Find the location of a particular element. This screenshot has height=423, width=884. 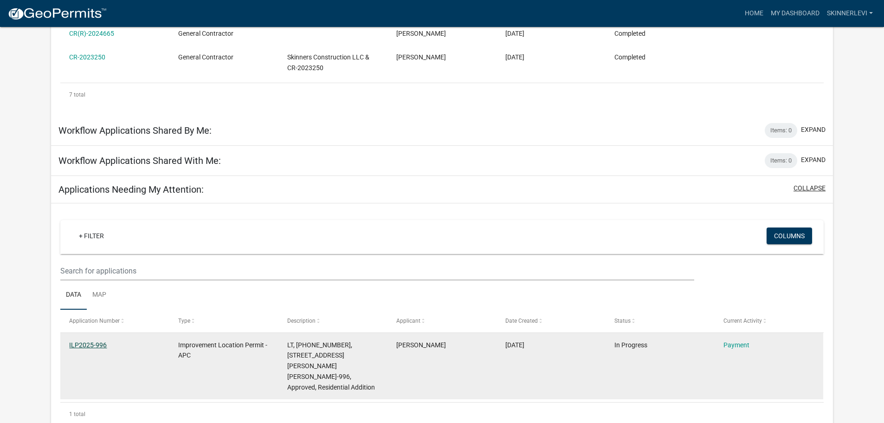

span: Type is located at coordinates (184, 321).